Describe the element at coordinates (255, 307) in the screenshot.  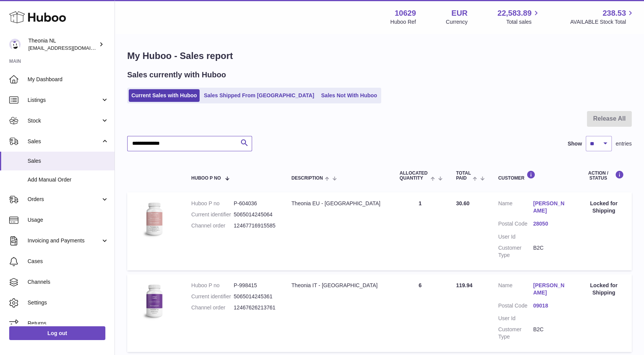
I see `dd: 12467626213761` at that location.